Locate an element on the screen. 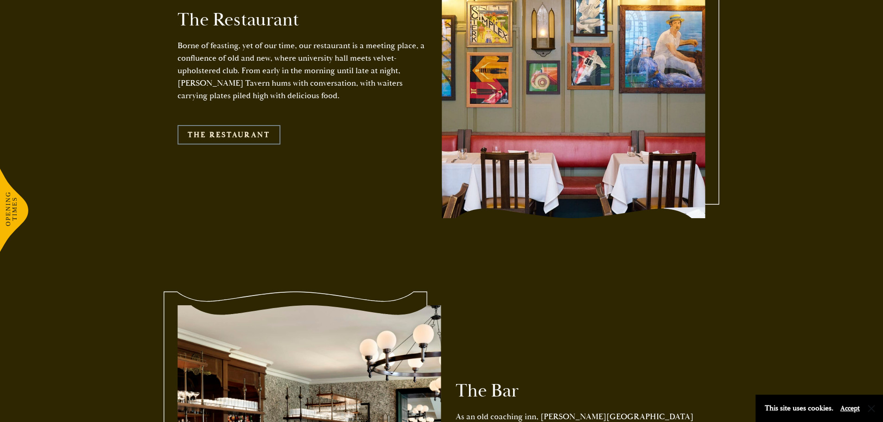 This screenshot has height=422, width=883. button: Close and accept is located at coordinates (871, 409).